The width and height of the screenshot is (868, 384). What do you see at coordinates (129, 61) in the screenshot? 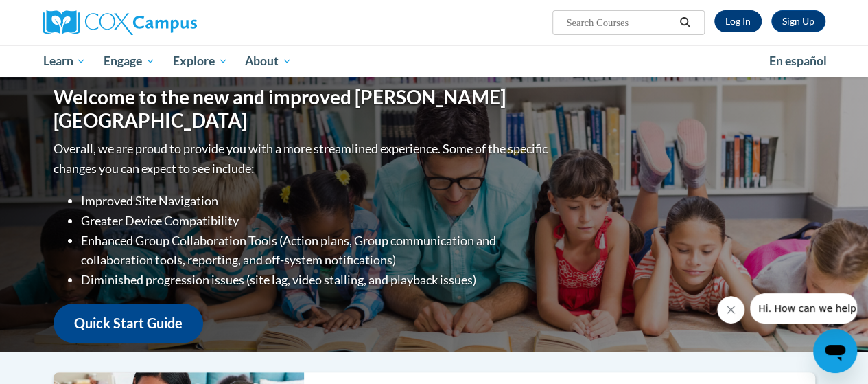
I see `a: Engage` at bounding box center [129, 61].